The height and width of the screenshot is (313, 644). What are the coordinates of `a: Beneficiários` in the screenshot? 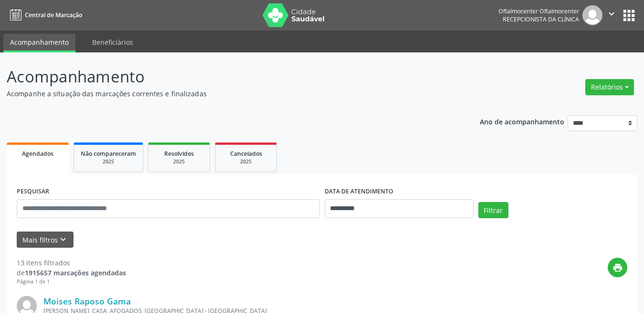 It's located at (113, 42).